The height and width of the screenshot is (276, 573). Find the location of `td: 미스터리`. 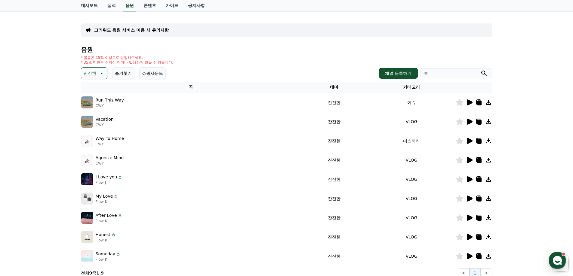

td: 미스터리 is located at coordinates (411, 141).